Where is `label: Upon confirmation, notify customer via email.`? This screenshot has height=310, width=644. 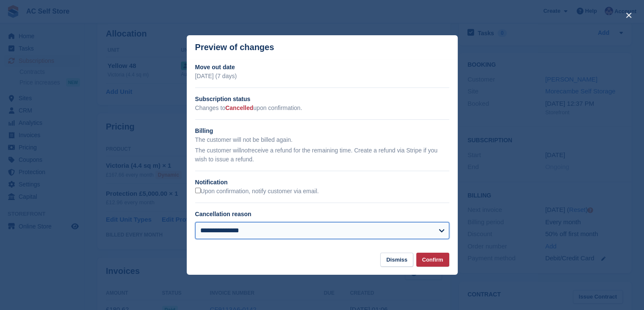
label: Upon confirmation, notify customer via email. is located at coordinates (257, 191).